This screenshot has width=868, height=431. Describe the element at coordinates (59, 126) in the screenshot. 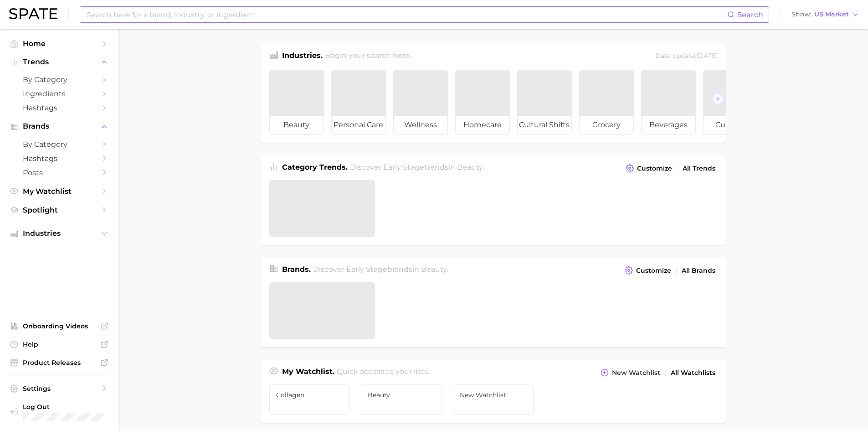

I see `span: Brands` at that location.